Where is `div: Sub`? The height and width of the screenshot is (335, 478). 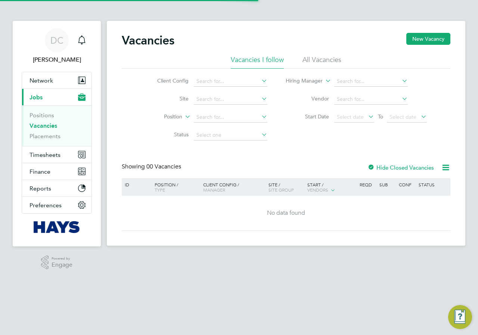 div: Sub is located at coordinates (387, 185).